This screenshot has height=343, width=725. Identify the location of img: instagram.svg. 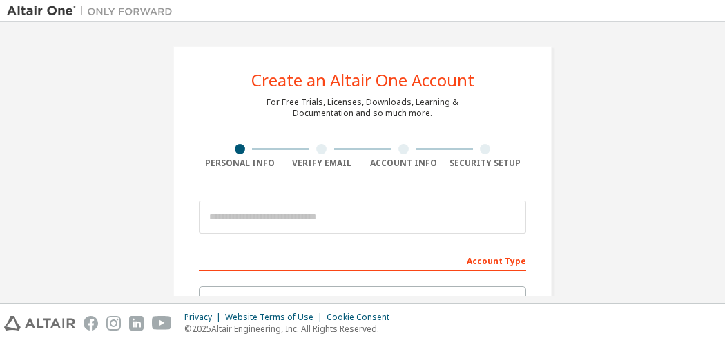
(113, 323).